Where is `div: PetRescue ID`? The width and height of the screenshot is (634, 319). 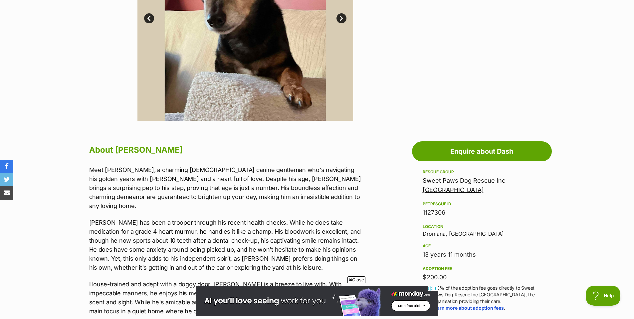
div: PetRescue ID is located at coordinates (482, 204).